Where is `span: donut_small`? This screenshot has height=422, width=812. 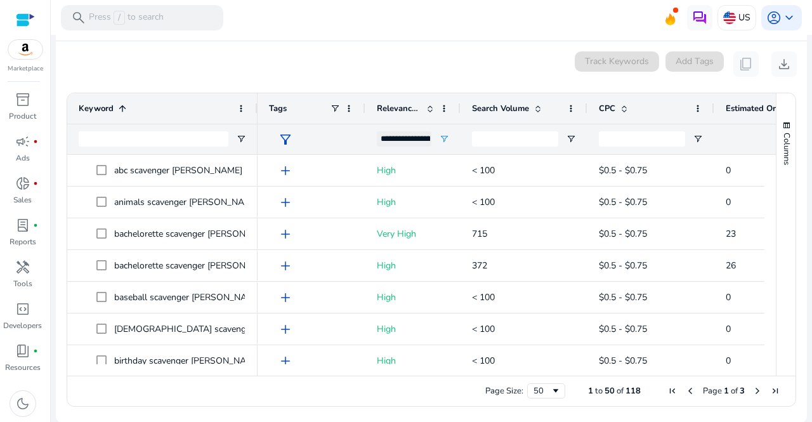 span: donut_small is located at coordinates (23, 183).